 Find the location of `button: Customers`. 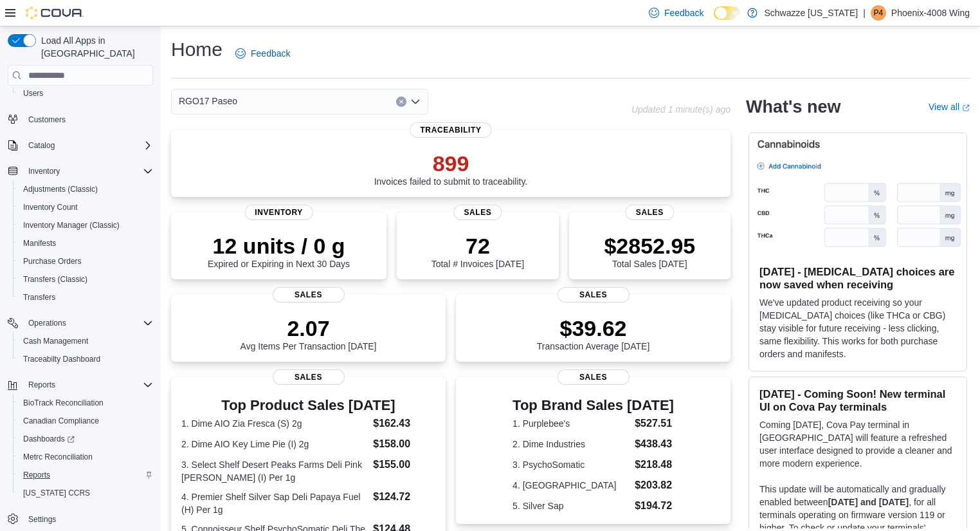

button: Customers is located at coordinates (80, 119).